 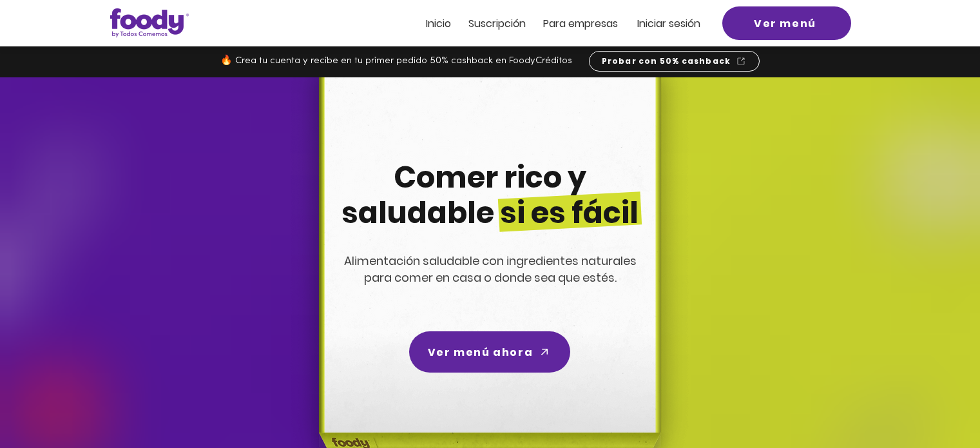 What do you see at coordinates (787, 23) in the screenshot?
I see `a: Ver menú` at bounding box center [787, 23].